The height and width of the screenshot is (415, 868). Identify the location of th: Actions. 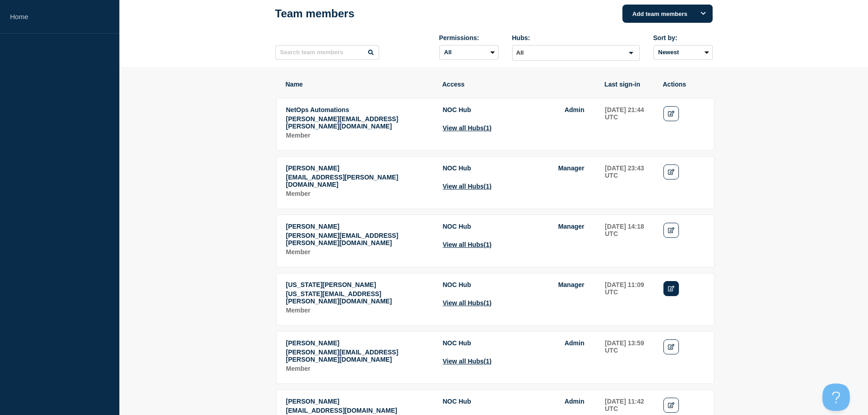
(684, 85).